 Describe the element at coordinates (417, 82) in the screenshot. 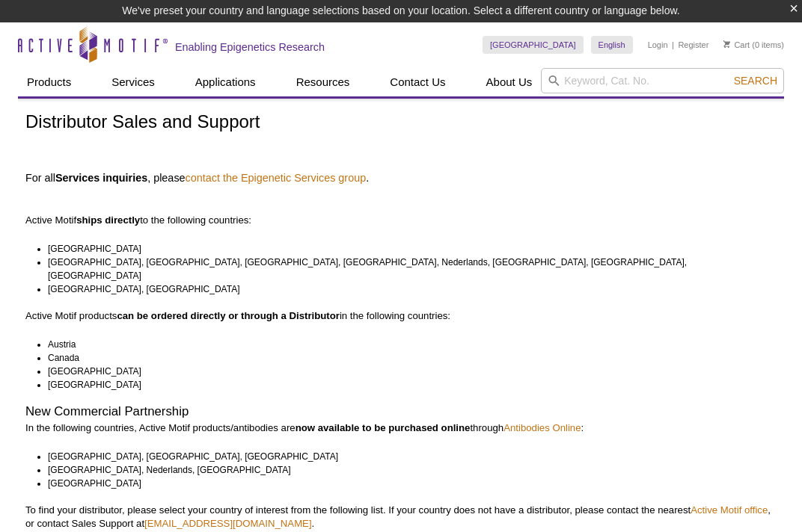

I see `a: Contact Us` at that location.